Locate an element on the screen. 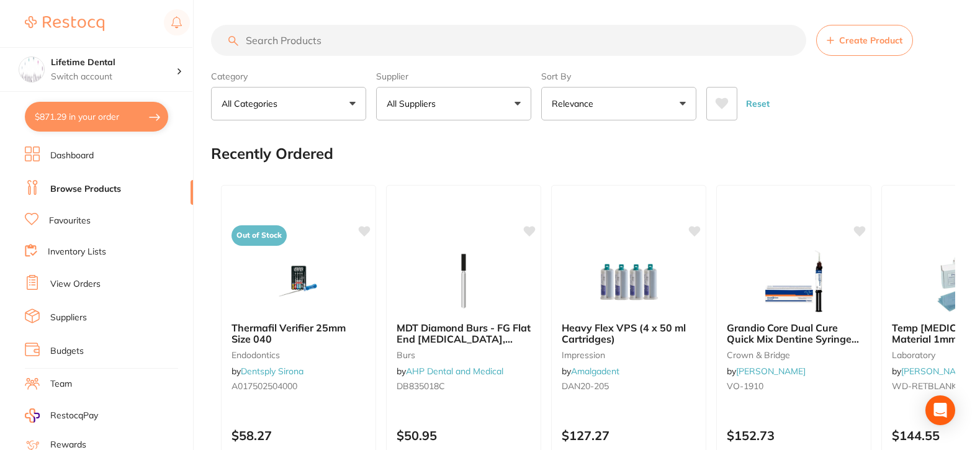  span: Create Product is located at coordinates (870, 40).